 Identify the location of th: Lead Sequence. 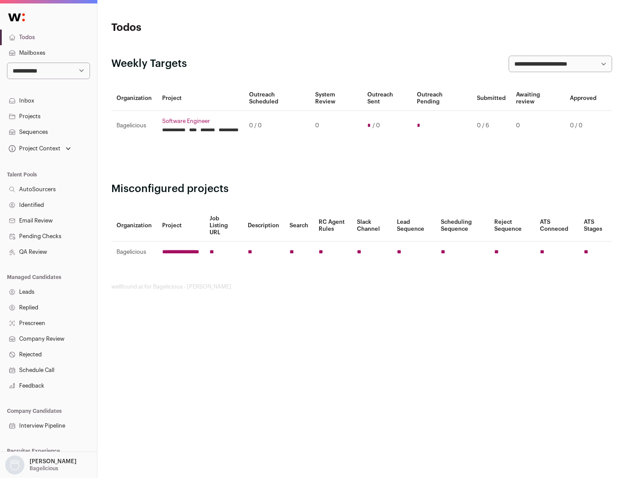
(413, 225).